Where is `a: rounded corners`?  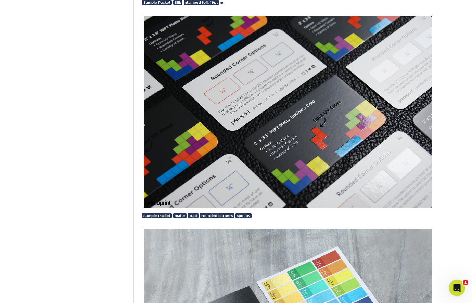
a: rounded corners is located at coordinates (217, 216).